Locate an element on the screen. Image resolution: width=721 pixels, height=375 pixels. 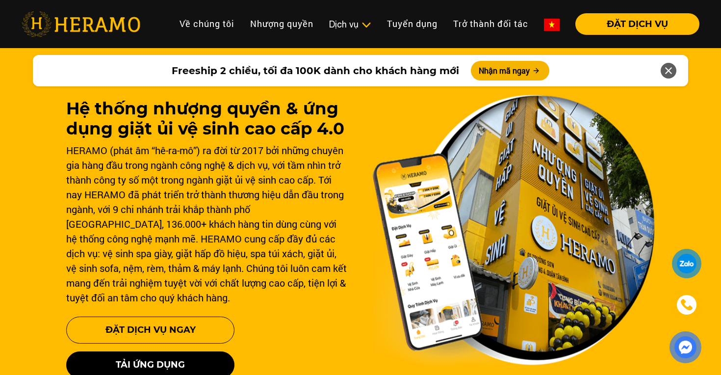
a: ĐẶT DỊCH VỤ is located at coordinates (633, 24).